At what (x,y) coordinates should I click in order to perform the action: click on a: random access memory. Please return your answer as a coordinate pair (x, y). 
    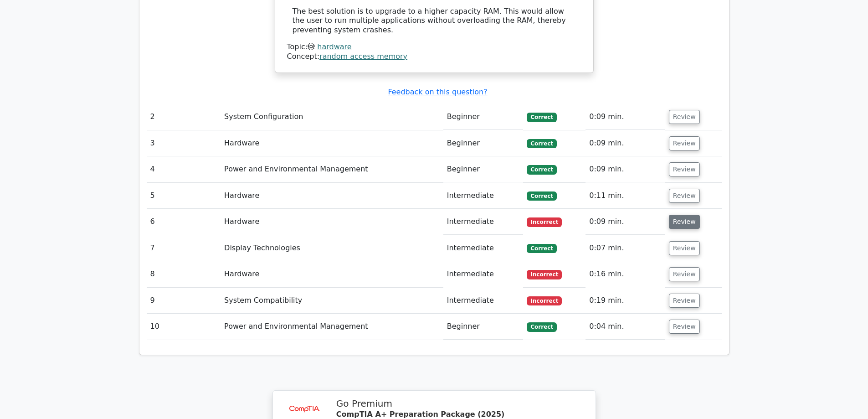
    Looking at the image, I should click on (363, 56).